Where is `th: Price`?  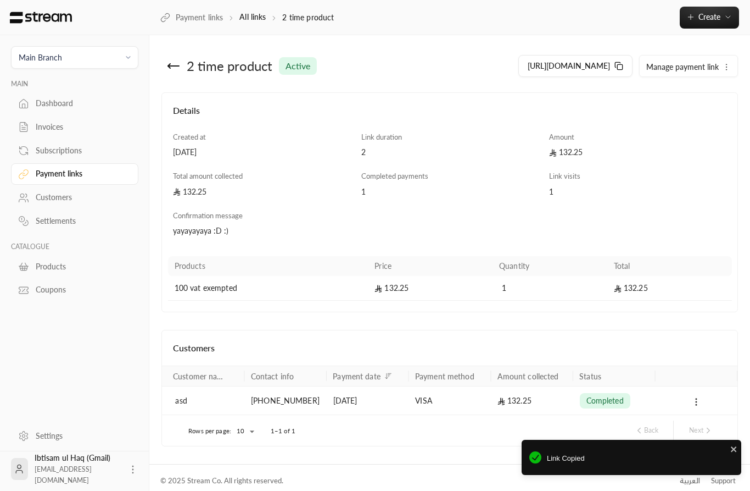
th: Price is located at coordinates (430, 266).